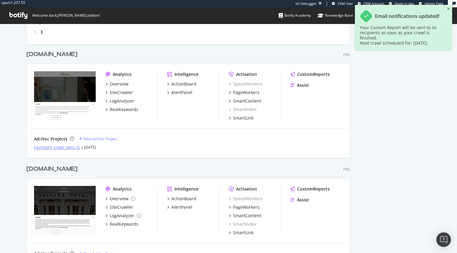 The width and height of the screenshot is (457, 253). Describe the element at coordinates (335, 15) in the screenshot. I see `div: Knowledge Base` at that location.